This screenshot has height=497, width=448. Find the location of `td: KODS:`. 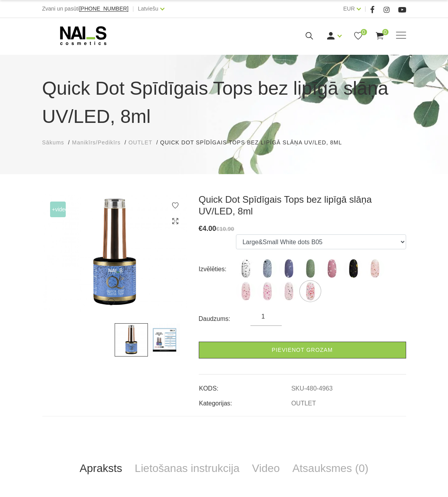

td: KODS: is located at coordinates (245, 386).